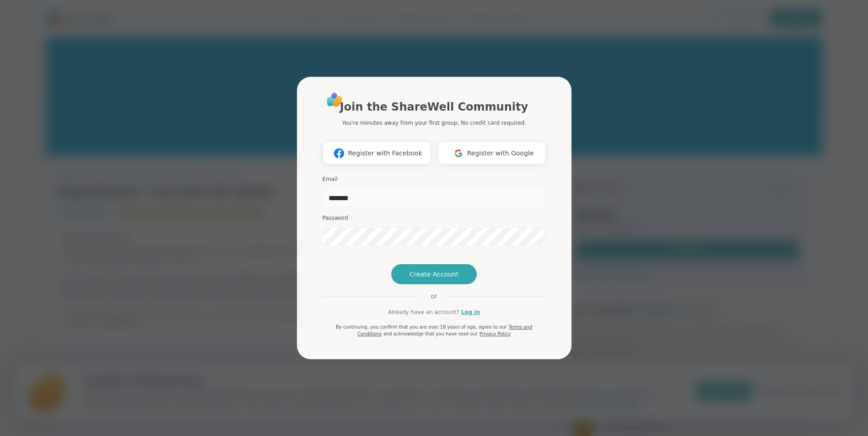 The height and width of the screenshot is (436, 868). I want to click on h1: Join the ShareWell Community, so click(434, 107).